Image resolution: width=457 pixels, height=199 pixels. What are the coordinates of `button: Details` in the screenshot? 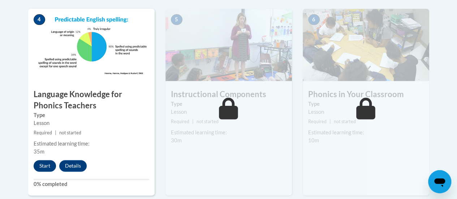 It's located at (73, 166).